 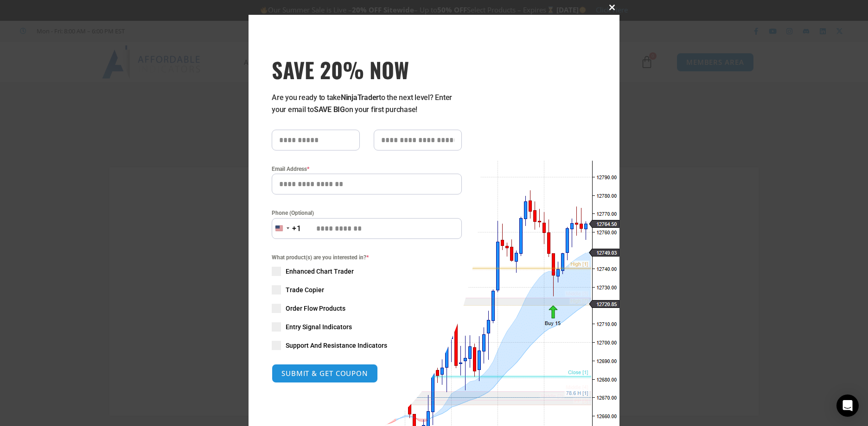 What do you see at coordinates (305, 290) in the screenshot?
I see `span: Trade Copier` at bounding box center [305, 290].